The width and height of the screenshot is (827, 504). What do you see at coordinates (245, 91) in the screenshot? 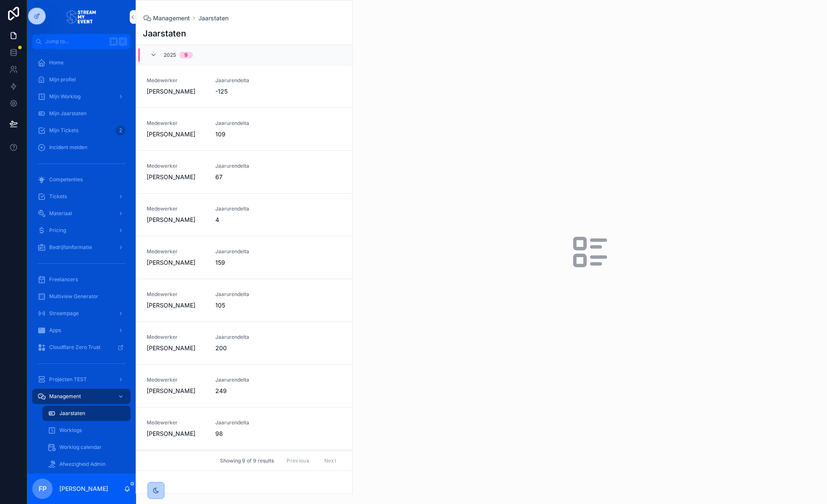
I see `span: -125` at bounding box center [245, 91].